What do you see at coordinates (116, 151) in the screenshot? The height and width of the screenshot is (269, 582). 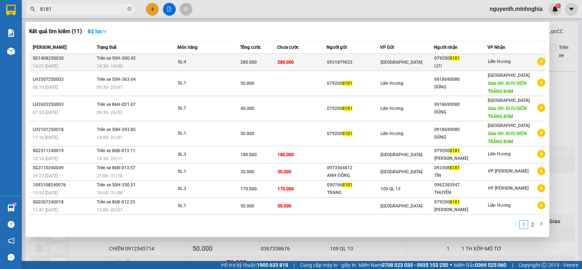 I see `span: Trên xe 86B-013.11` at bounding box center [116, 151].